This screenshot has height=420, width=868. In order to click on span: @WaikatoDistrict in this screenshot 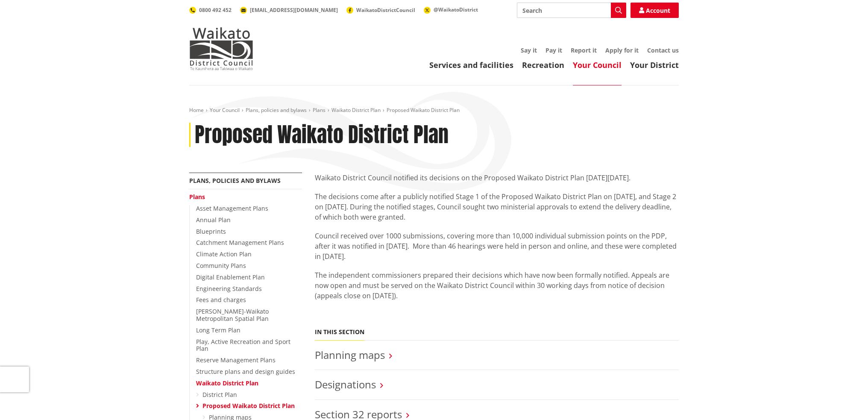, I will do `click(456, 10)`.